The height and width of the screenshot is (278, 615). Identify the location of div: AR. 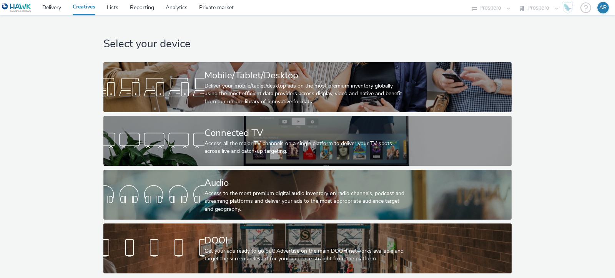
(603, 8).